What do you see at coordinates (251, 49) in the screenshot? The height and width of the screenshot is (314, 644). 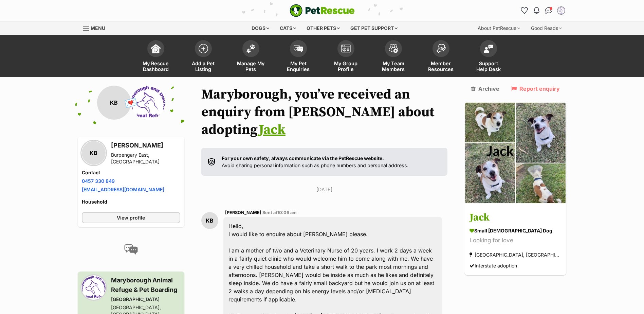 I see `img: manage-my-pets-icon-02211641906a0b7f246fdf0571729dbe1e7629f14944591b6c1af311fb30b64b.svg` at bounding box center [251, 49].